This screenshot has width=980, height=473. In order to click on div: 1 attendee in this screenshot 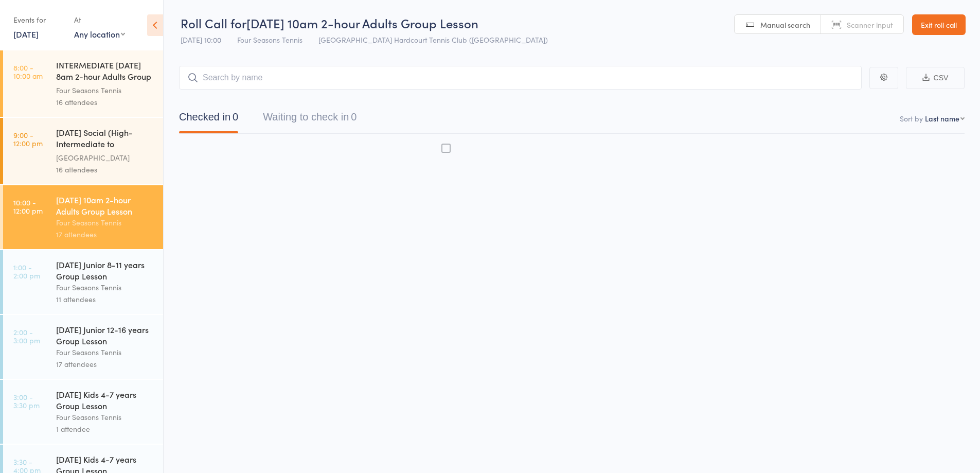, I will do `click(105, 429)`.